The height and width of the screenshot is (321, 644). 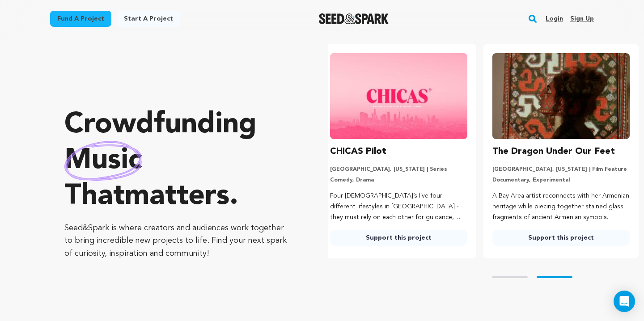 I want to click on h3: CHICAS Pilot, so click(x=358, y=151).